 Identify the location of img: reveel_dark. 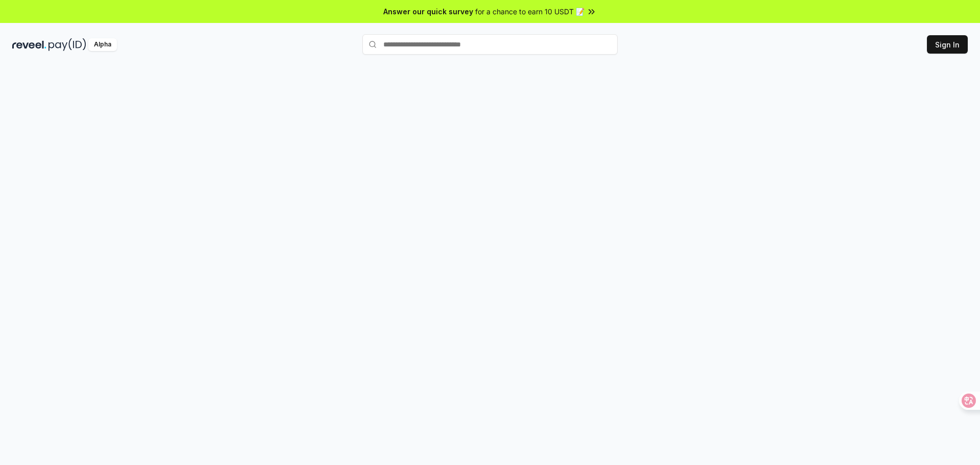
(29, 44).